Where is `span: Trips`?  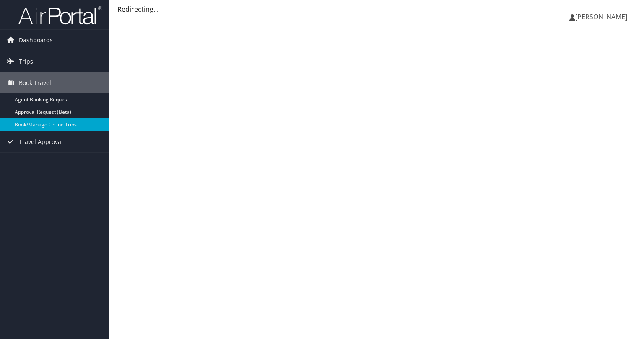
span: Trips is located at coordinates (26, 62).